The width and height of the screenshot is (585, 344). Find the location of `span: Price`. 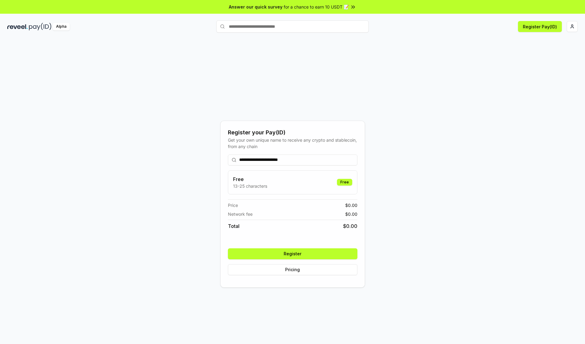

span: Price is located at coordinates (233, 205).